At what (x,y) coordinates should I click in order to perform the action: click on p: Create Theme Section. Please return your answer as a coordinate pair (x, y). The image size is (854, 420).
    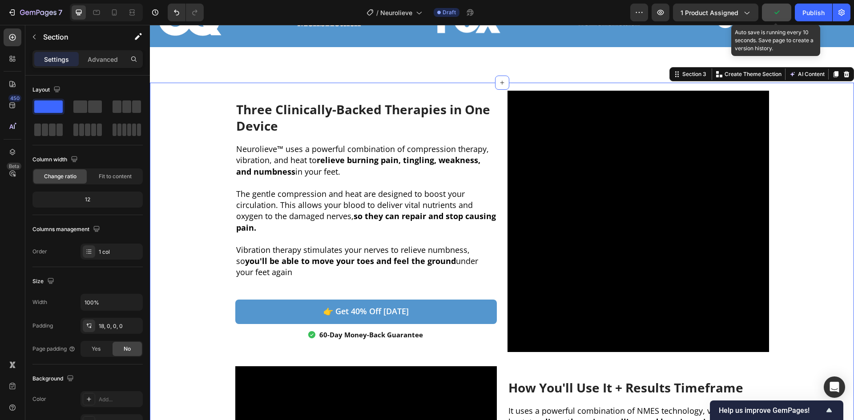
    Looking at the image, I should click on (603, 49).